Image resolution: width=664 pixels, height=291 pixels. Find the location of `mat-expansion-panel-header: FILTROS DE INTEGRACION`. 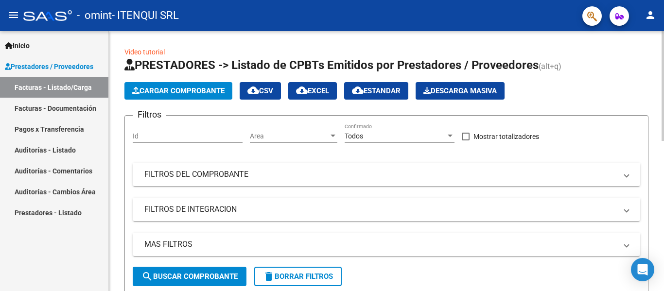

mat-expansion-panel-header: FILTROS DE INTEGRACION is located at coordinates (386, 209).